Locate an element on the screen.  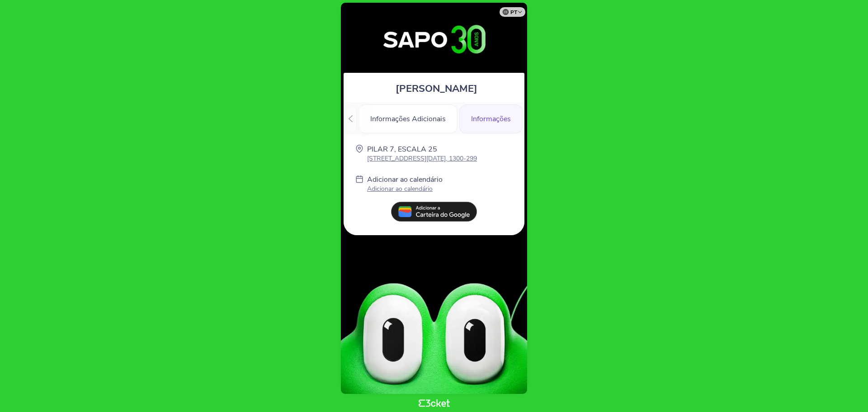
div: Informações is located at coordinates (491, 119).